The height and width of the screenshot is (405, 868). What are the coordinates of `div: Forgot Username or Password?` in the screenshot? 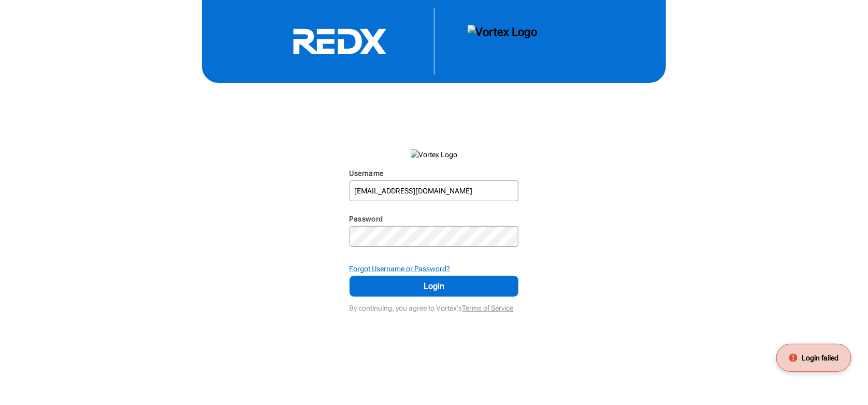 It's located at (434, 268).